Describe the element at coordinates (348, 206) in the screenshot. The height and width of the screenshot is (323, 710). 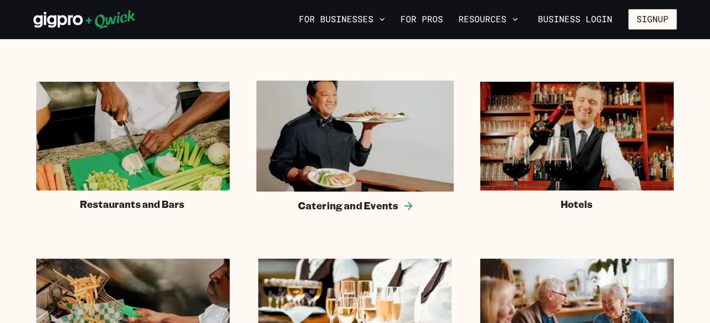
I see `span: Catering and Events` at that location.